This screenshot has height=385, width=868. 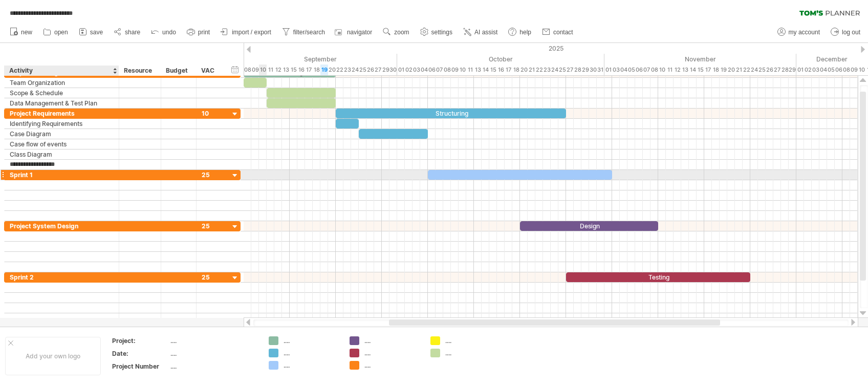 I want to click on div: Activity, so click(x=61, y=71).